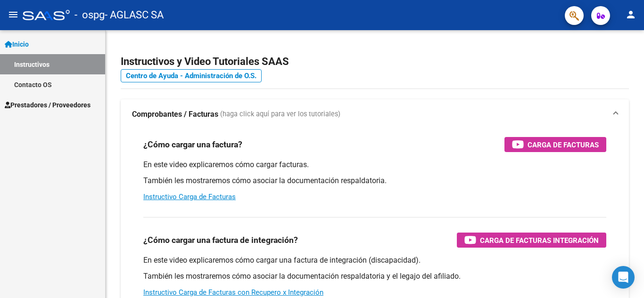  Describe the element at coordinates (375, 165) in the screenshot. I see `p: En este video explicaremos cómo cargar facturas.` at that location.